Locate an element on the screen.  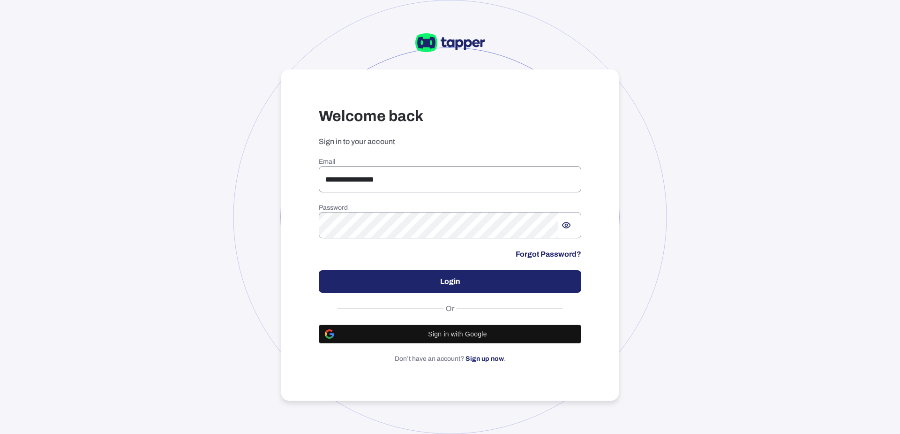
p: Forgot Password? is located at coordinates (549, 254).